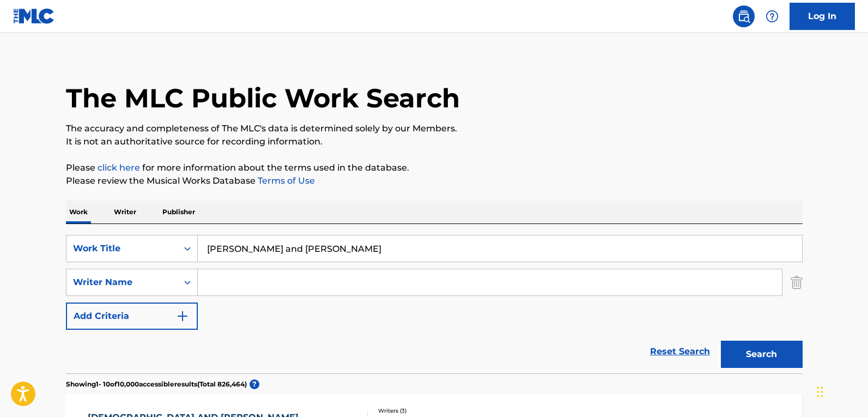  What do you see at coordinates (772, 16) in the screenshot?
I see `div: Help` at bounding box center [772, 16].